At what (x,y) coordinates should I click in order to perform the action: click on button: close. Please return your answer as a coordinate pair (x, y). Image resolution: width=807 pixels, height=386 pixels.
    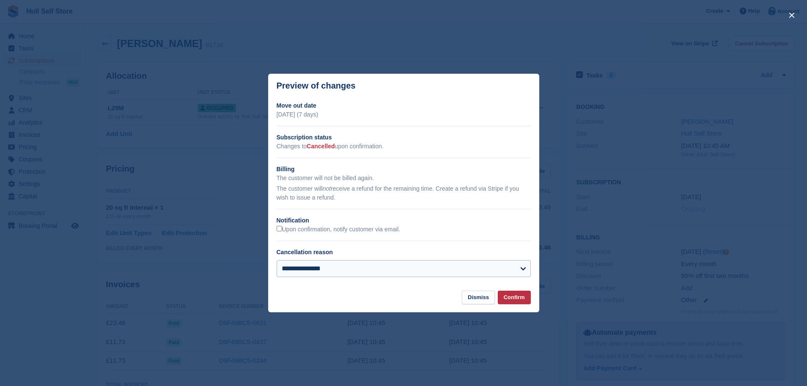
    Looking at the image, I should click on (792, 15).